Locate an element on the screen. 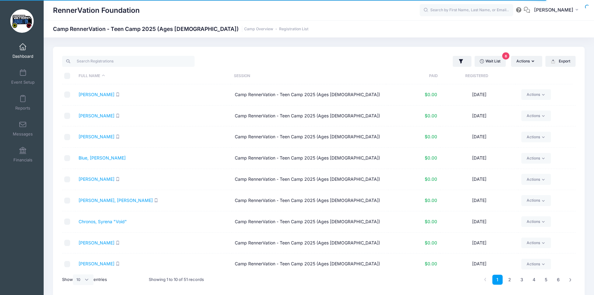  th: Registered: activate to sort column ascending is located at coordinates (477, 76).